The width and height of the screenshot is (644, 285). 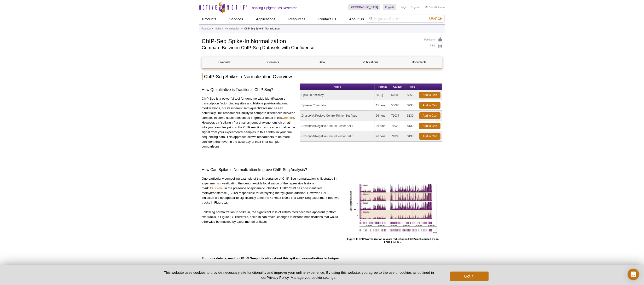 I want to click on a: Data, so click(x=322, y=62).